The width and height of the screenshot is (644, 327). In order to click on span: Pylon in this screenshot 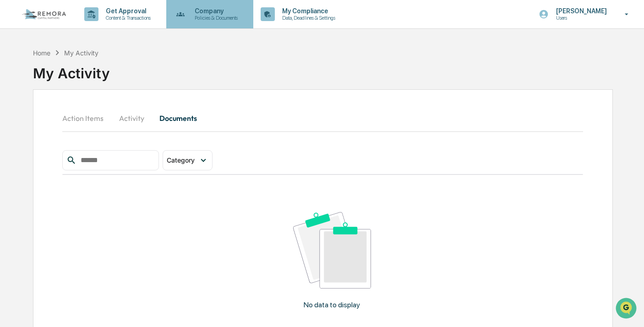, I will do `click(101, 159)`.